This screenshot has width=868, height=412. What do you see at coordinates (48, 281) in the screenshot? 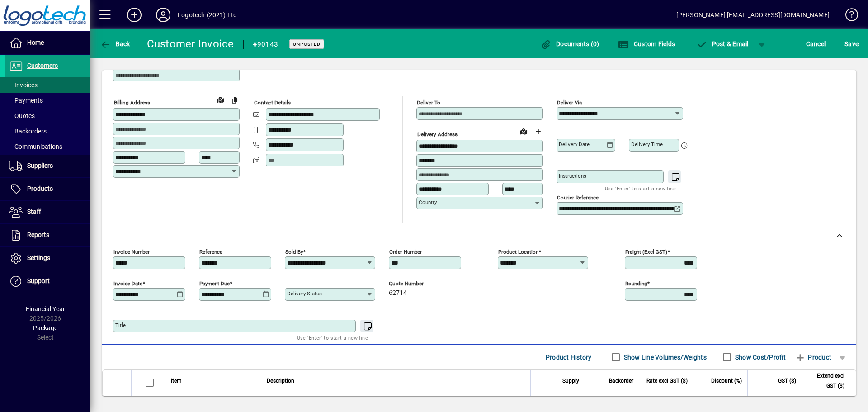
I see `a: Support` at bounding box center [48, 281].